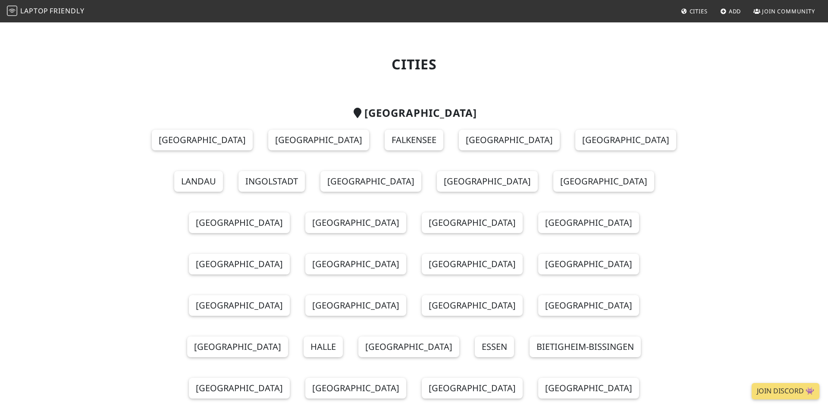 The width and height of the screenshot is (828, 408). I want to click on a: Halle, so click(323, 347).